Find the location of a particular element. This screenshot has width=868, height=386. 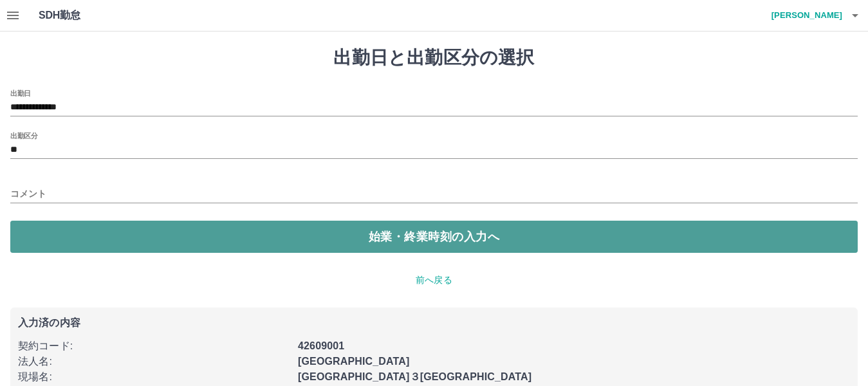

p: 法人名 : is located at coordinates (154, 362).